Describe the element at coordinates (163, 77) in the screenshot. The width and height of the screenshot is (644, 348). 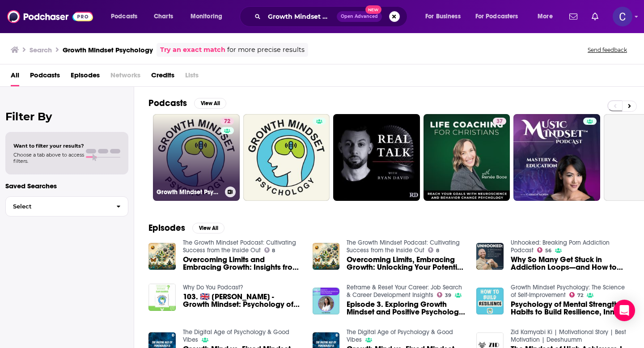
I see `span: Credits` at that location.